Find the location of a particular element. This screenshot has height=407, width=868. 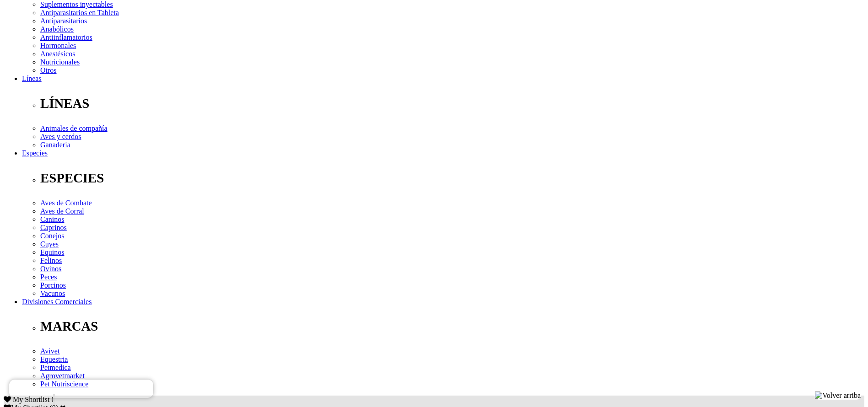

span: Líneas is located at coordinates (32, 78).